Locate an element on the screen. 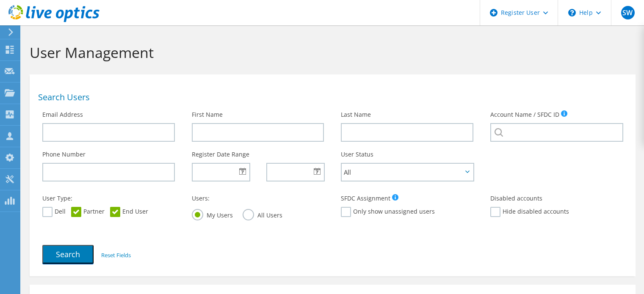 The width and height of the screenshot is (644, 294). label: First Name is located at coordinates (207, 115).